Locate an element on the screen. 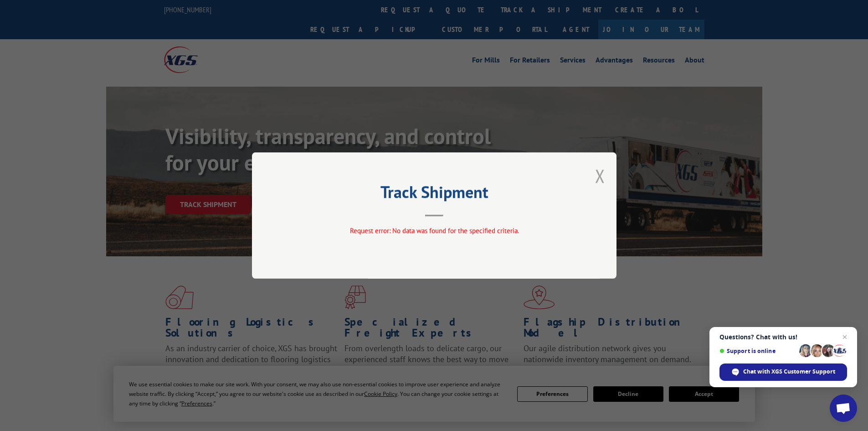 Image resolution: width=868 pixels, height=431 pixels. span: Close chat is located at coordinates (845, 337).